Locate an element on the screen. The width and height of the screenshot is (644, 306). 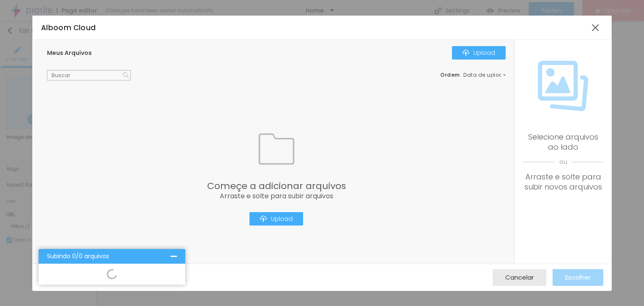
span: ou is located at coordinates (563, 162).